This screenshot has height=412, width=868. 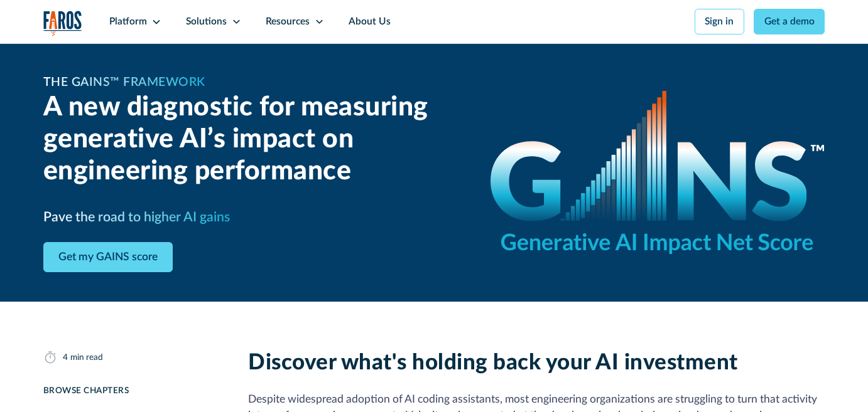 What do you see at coordinates (287, 22) in the screenshot?
I see `div: Resources` at bounding box center [287, 22].